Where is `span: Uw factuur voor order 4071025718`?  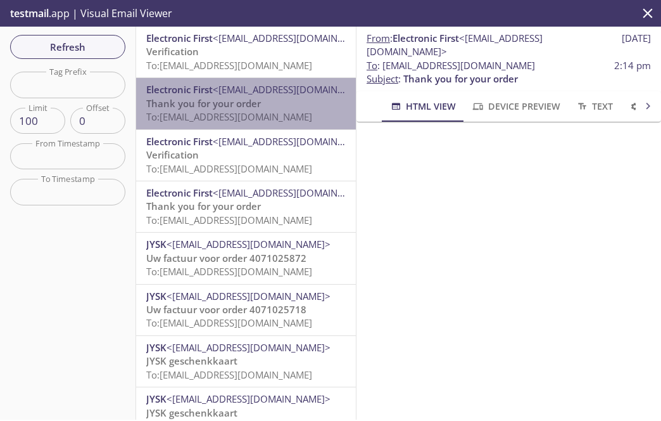 span: Uw factuur voor order 4071025718 is located at coordinates (226, 309).